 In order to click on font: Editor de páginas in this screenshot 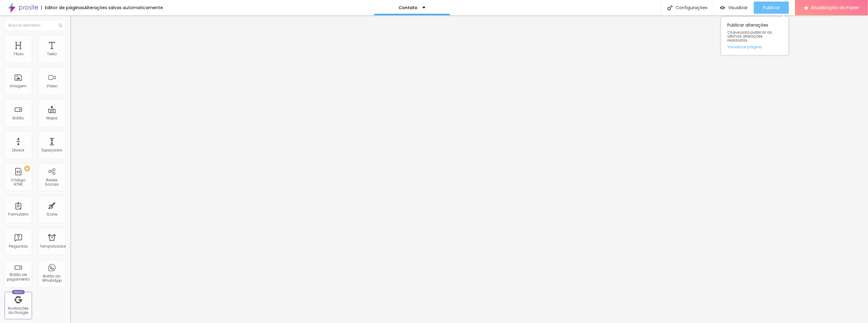, I will do `click(64, 7)`.